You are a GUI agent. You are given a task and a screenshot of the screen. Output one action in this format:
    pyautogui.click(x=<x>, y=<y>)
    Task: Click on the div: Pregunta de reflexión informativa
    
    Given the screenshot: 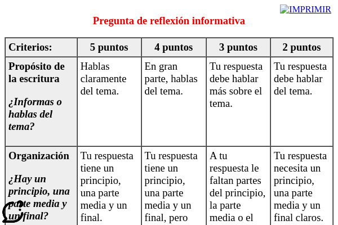 What is the action you would take?
    pyautogui.click(x=169, y=21)
    